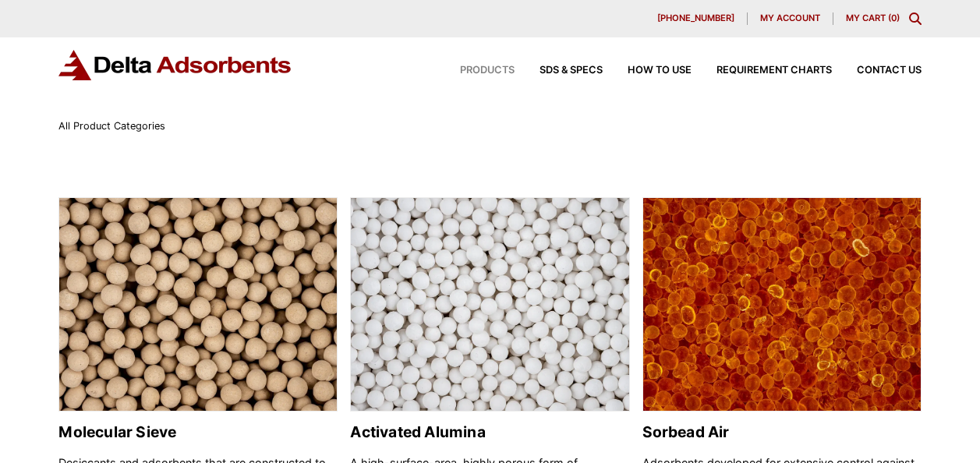 The height and width of the screenshot is (463, 980). What do you see at coordinates (647, 71) in the screenshot?
I see `a: How to Use` at bounding box center [647, 71].